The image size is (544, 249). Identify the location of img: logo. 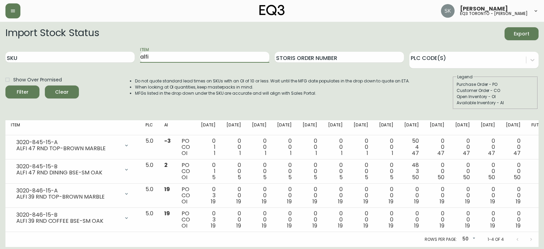
(272, 10).